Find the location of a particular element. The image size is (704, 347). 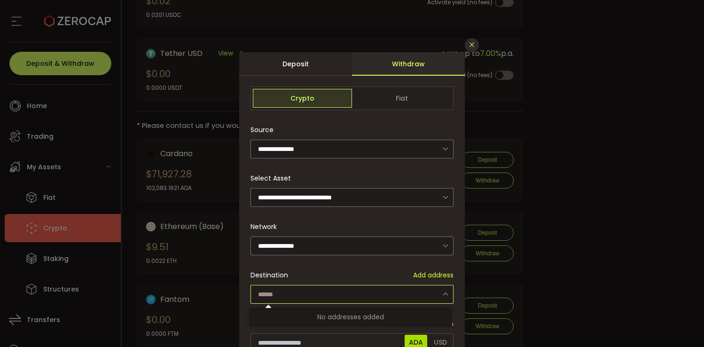

div: Deposit is located at coordinates (296, 64).